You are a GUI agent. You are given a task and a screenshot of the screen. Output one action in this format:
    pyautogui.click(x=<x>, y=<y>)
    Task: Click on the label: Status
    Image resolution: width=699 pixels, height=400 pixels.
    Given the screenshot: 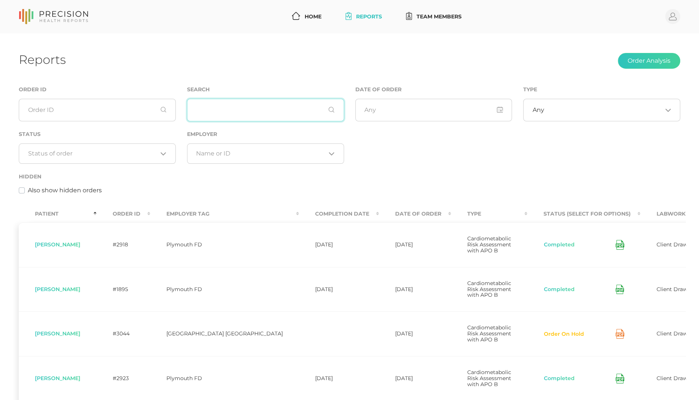 What is the action you would take?
    pyautogui.click(x=30, y=134)
    